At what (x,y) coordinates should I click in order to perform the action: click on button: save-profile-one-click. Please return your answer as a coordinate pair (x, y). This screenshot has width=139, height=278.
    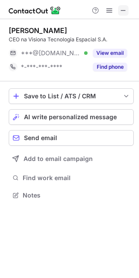
    Looking at the image, I should click on (71, 96).